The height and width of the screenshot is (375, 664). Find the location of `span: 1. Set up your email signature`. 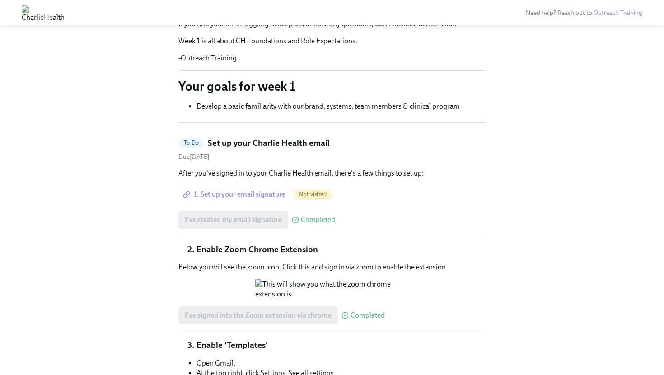

span: 1. Set up your email signature is located at coordinates (235, 195).